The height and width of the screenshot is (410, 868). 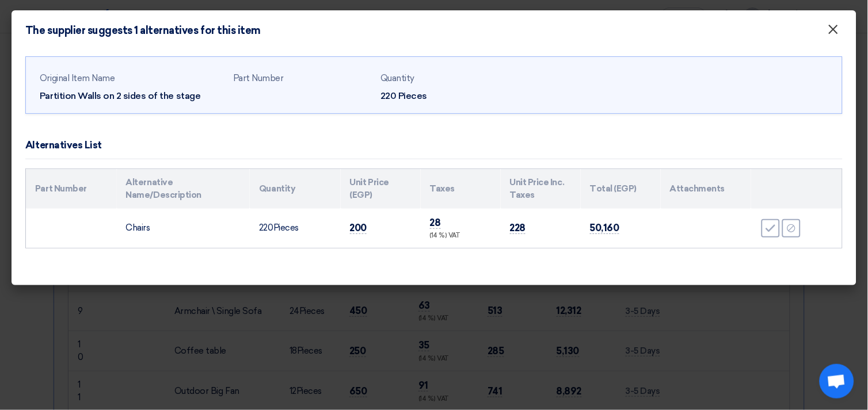 I want to click on th: Quantity, so click(x=296, y=188).